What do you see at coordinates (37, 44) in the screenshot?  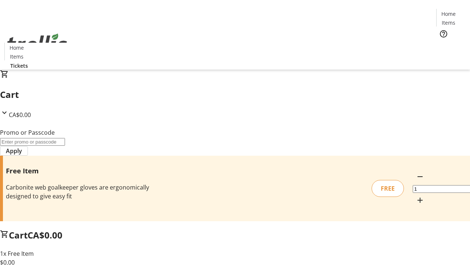 I see `img: Orient E2E Organization snFSWMUpU5's Logo` at bounding box center [37, 44].